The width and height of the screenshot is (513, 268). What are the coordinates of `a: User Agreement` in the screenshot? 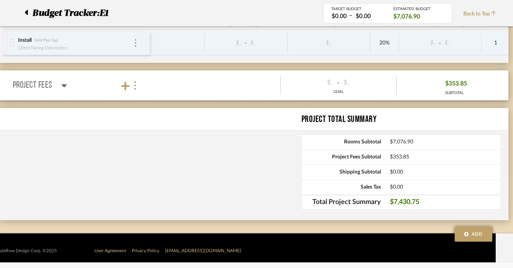 It's located at (110, 251).